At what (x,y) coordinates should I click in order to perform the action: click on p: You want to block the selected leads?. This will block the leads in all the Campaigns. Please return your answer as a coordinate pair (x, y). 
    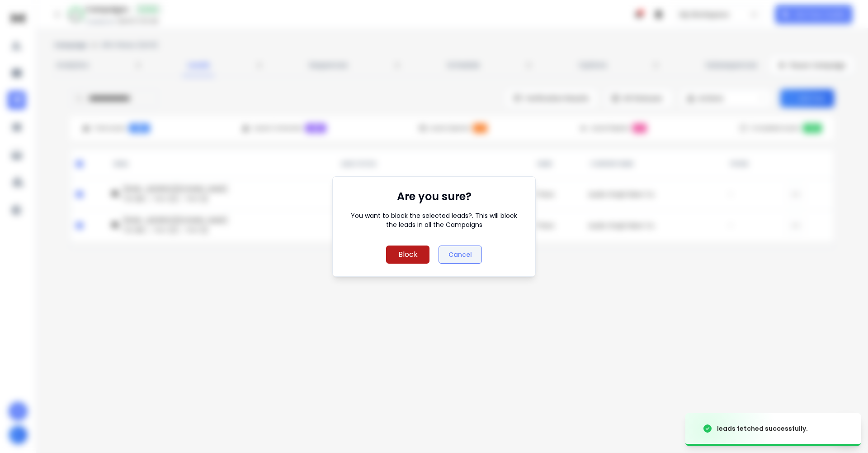
    Looking at the image, I should click on (434, 220).